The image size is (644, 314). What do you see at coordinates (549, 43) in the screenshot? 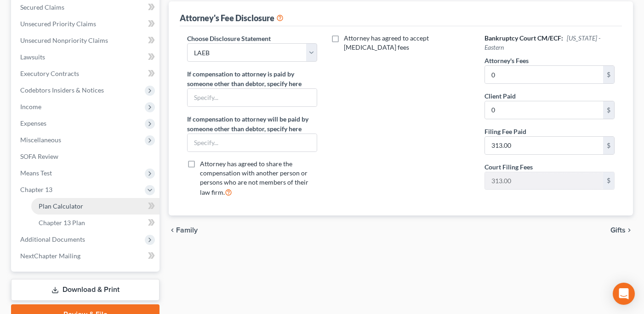
I see `h6: Bankruptcy Court CM/ECF:` at bounding box center [549, 43].